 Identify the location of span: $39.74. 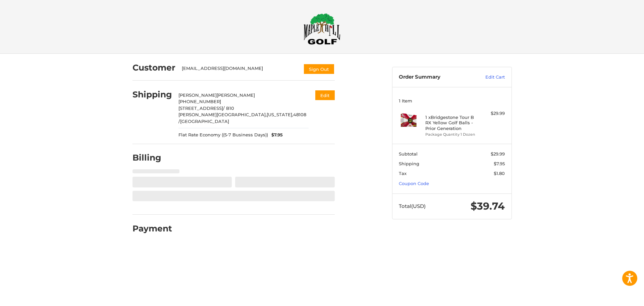
(488, 206).